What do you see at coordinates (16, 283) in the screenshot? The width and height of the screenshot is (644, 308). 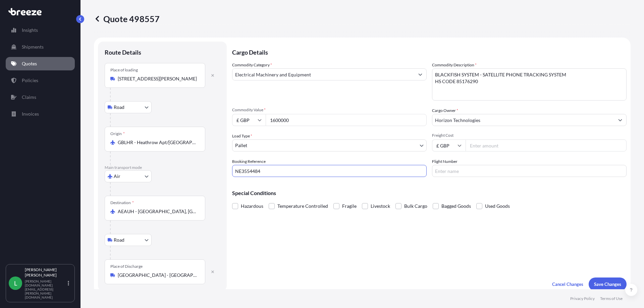 I see `span: L` at bounding box center [16, 283].